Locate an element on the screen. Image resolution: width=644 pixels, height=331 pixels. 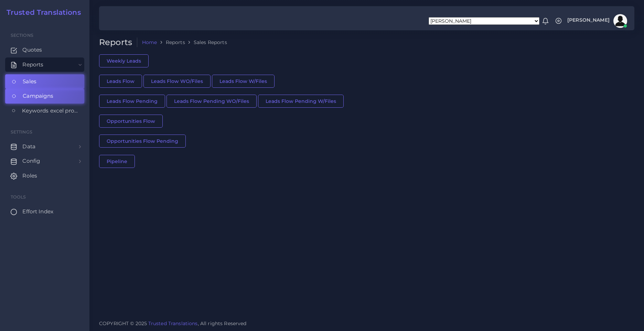
span: COPYRIGHT © 2025 is located at coordinates (173, 323).